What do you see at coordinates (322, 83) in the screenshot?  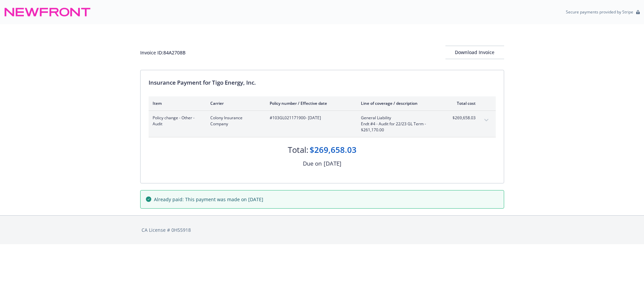 I see `div: Insurance Payment for Tigo Energy, Inc.` at bounding box center [322, 83].